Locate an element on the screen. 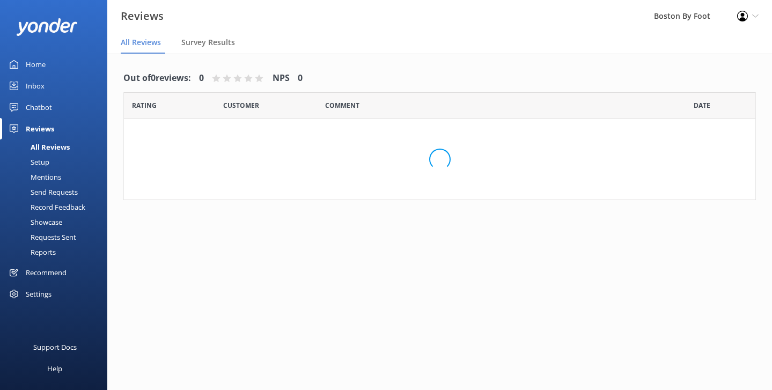 The image size is (772, 390). span: Question is located at coordinates (342, 105).